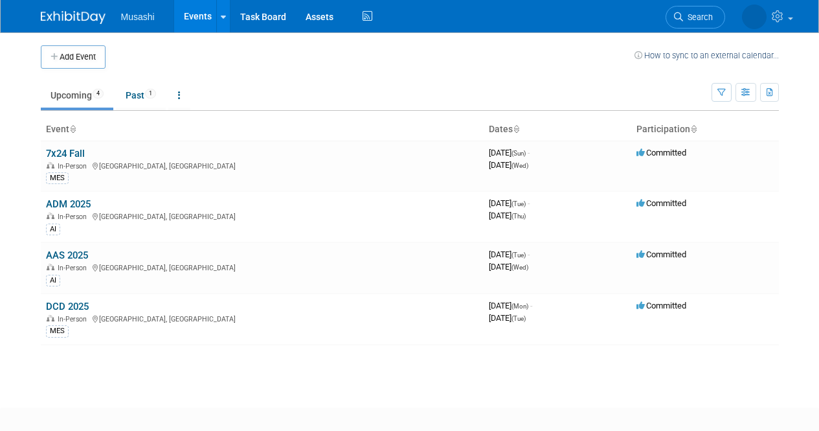 This screenshot has height=431, width=819. Describe the element at coordinates (519, 216) in the screenshot. I see `span: (Thu)` at that location.